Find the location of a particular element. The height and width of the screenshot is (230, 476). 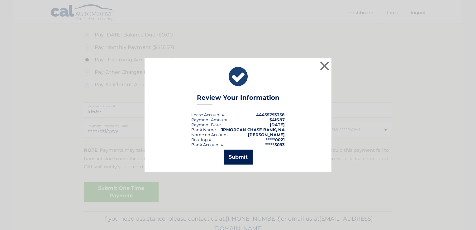

div: Lease Account #: is located at coordinates (209, 115).